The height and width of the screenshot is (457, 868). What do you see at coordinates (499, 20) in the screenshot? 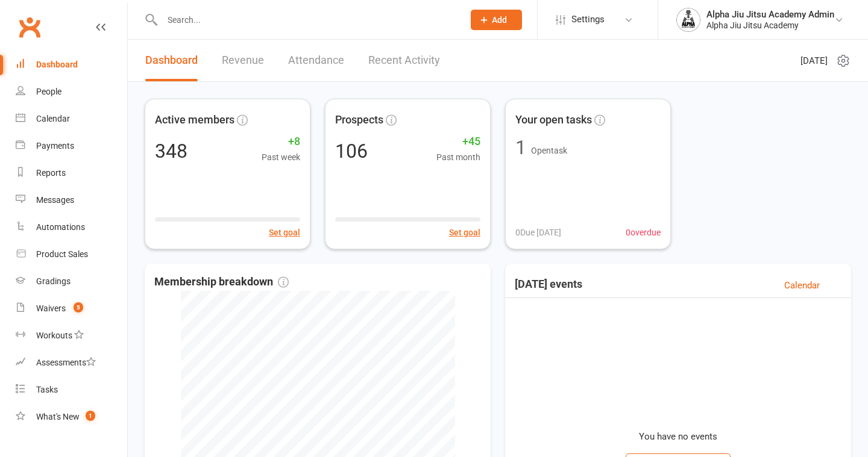
I see `span: Add` at bounding box center [499, 20].